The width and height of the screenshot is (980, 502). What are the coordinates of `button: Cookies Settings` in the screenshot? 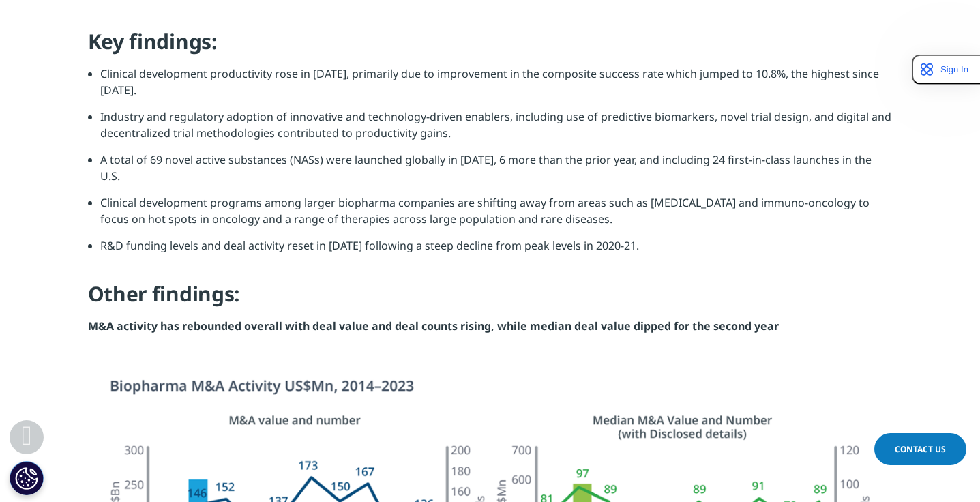 It's located at (27, 478).